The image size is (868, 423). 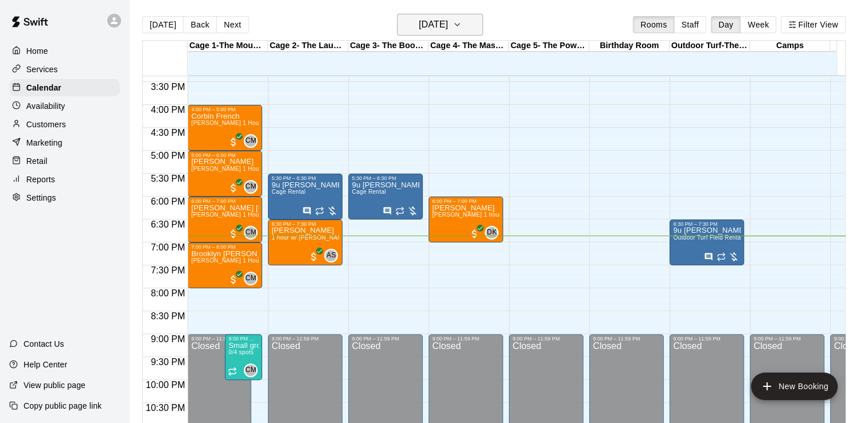 What do you see at coordinates (44, 88) in the screenshot?
I see `p: Calendar` at bounding box center [44, 88].